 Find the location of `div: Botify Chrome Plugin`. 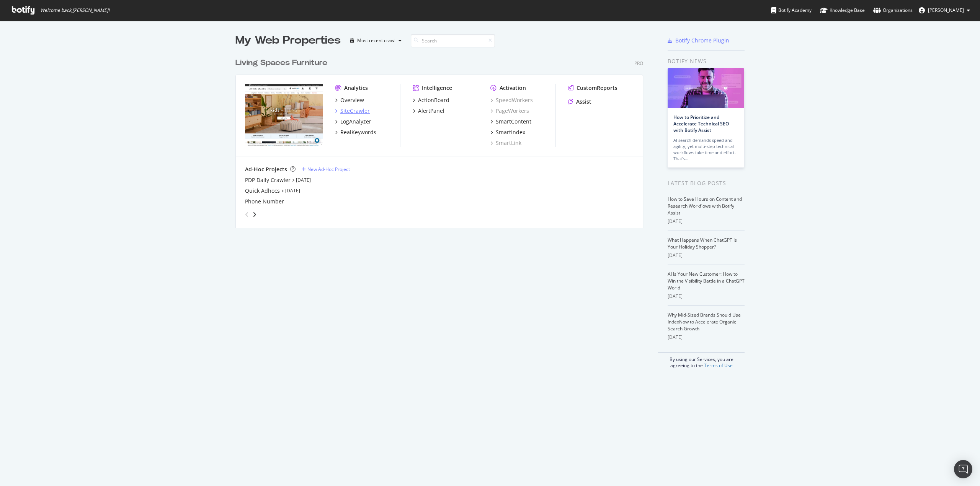

div: Botify Chrome Plugin is located at coordinates (702, 40).